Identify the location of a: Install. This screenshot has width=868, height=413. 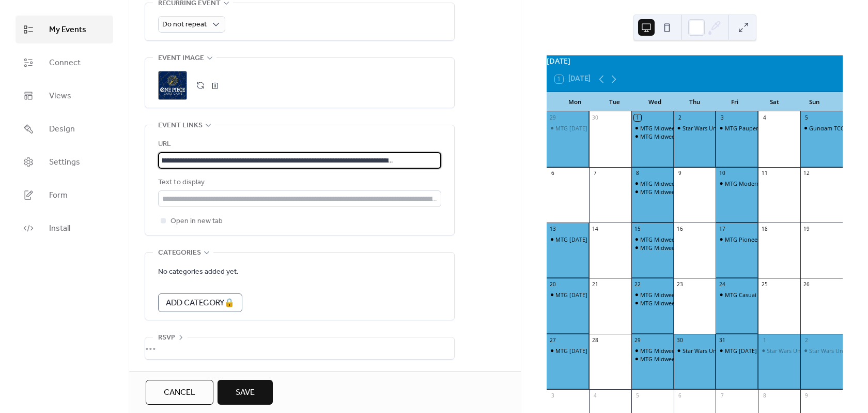
(64, 228).